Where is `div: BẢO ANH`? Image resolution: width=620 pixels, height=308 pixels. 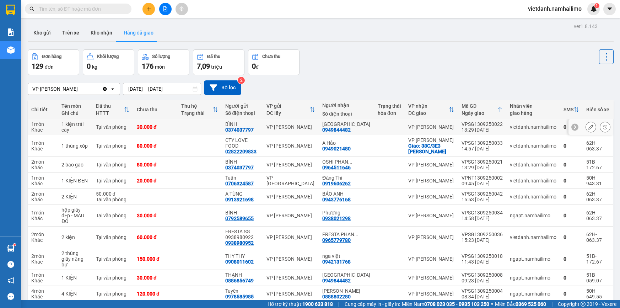 div: BẢO ANH is located at coordinates (346, 194).